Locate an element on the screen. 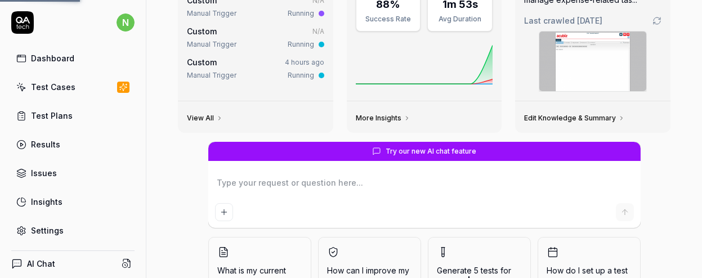 This screenshot has height=278, width=702. span: Try our new AI chat feature is located at coordinates (430, 151).